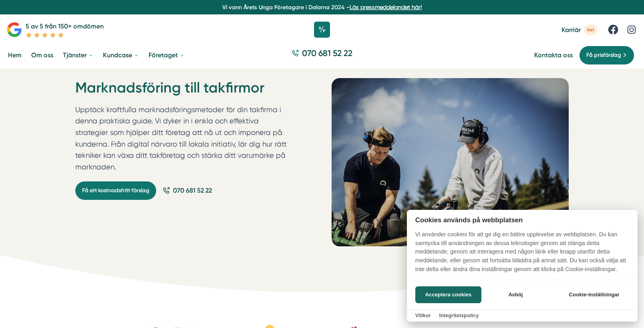 This screenshot has width=644, height=328. What do you see at coordinates (522, 255) in the screenshot?
I see `p: Vi använder cookies för att ge dig en bättre upplevelse av webbplatsen. Du kan samtycka till anvä...` at bounding box center [522, 255].